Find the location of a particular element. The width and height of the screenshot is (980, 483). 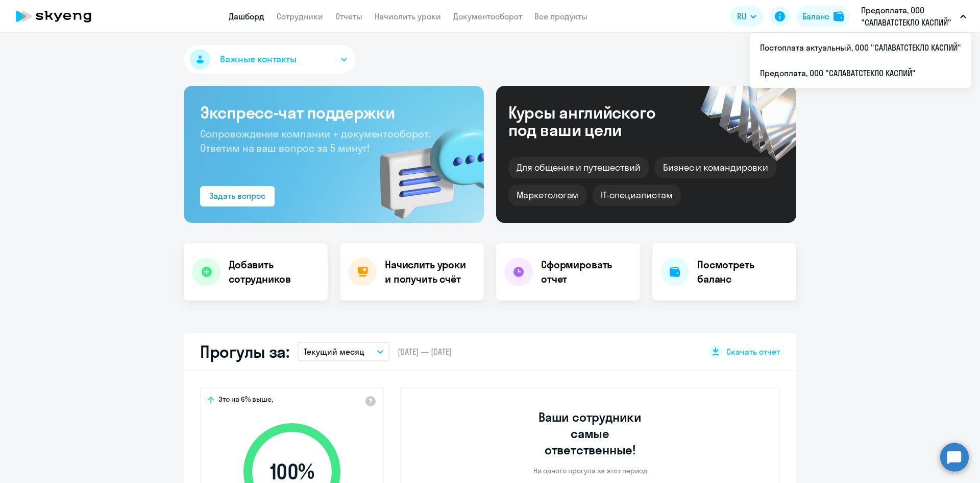

span: Важные контакты is located at coordinates (258, 59).